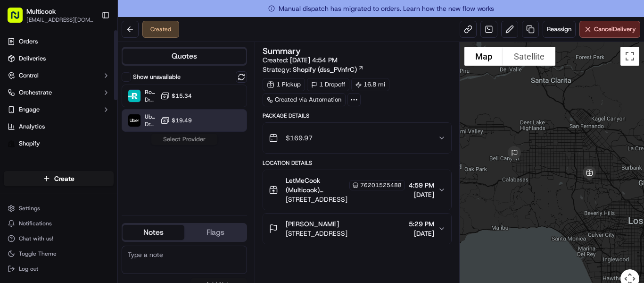 The width and height of the screenshot is (644, 283). Describe the element at coordinates (304, 100) in the screenshot. I see `a: Created via Automation` at that location.